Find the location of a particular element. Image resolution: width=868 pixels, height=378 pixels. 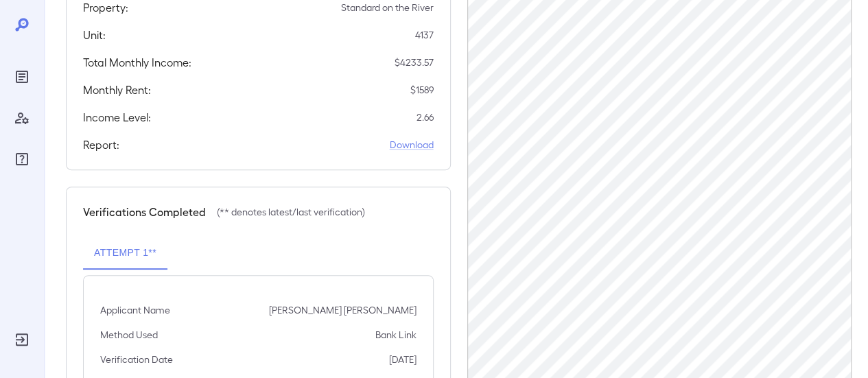

h5: Unit: is located at coordinates (94, 35).